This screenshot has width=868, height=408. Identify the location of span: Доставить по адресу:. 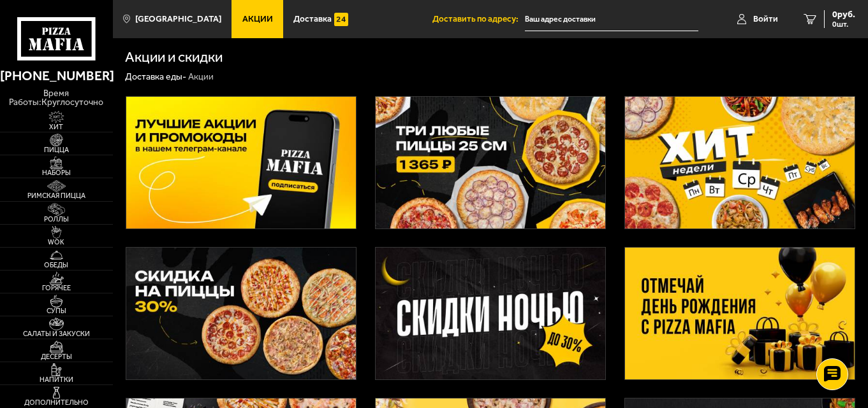
(478, 19).